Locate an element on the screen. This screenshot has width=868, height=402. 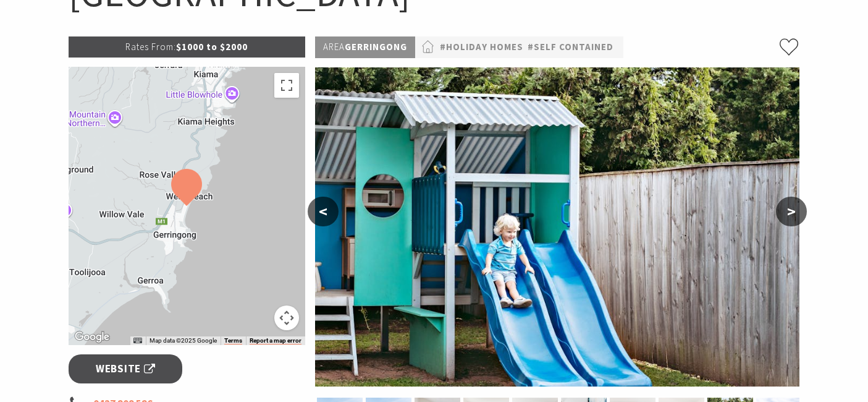
span: Area is located at coordinates (334, 47).